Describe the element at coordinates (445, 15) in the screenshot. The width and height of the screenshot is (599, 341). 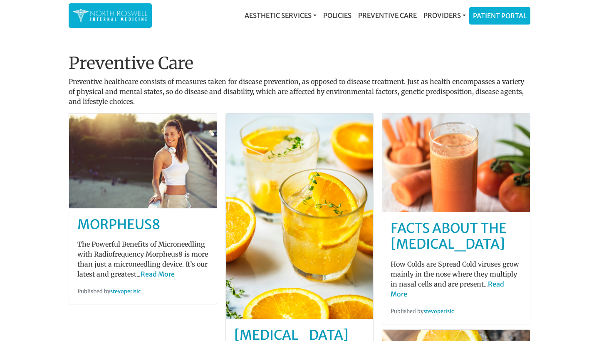
I see `a: Providers` at that location.